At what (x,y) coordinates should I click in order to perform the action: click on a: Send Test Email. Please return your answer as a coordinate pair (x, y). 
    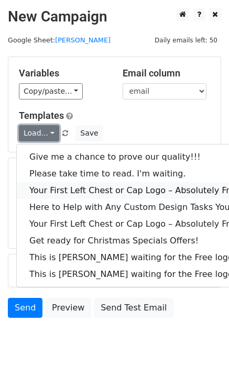
    Looking at the image, I should click on (133, 308).